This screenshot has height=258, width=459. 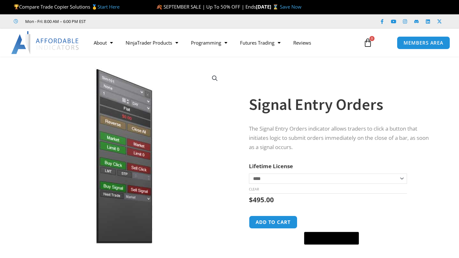 I want to click on label: Lifetime License, so click(x=271, y=166).